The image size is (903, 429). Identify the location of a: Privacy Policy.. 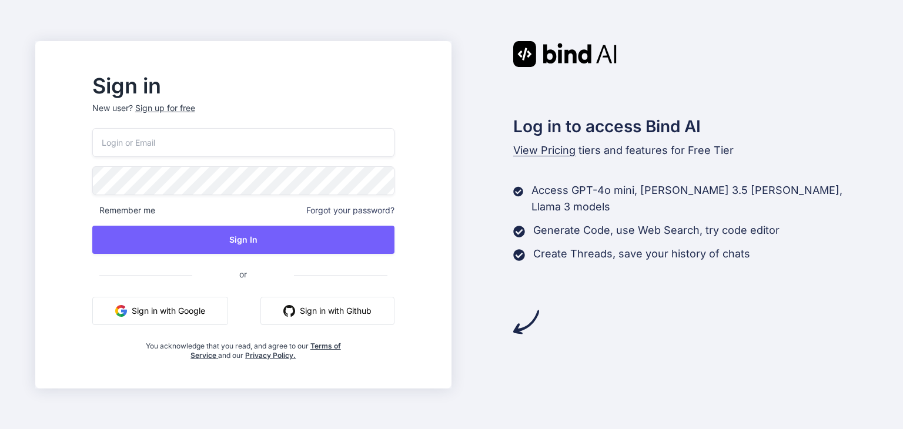
(270, 355).